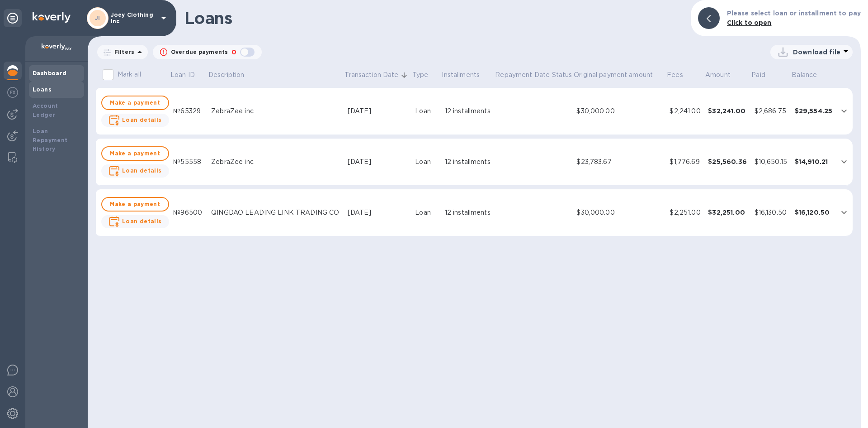  Describe the element at coordinates (188, 213) in the screenshot. I see `div: №96500` at that location.